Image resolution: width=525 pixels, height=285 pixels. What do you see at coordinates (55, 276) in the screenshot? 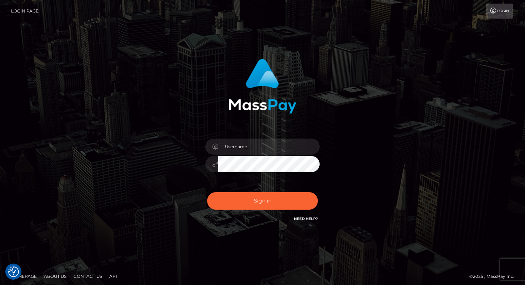
I see `a: About Us` at bounding box center [55, 276].